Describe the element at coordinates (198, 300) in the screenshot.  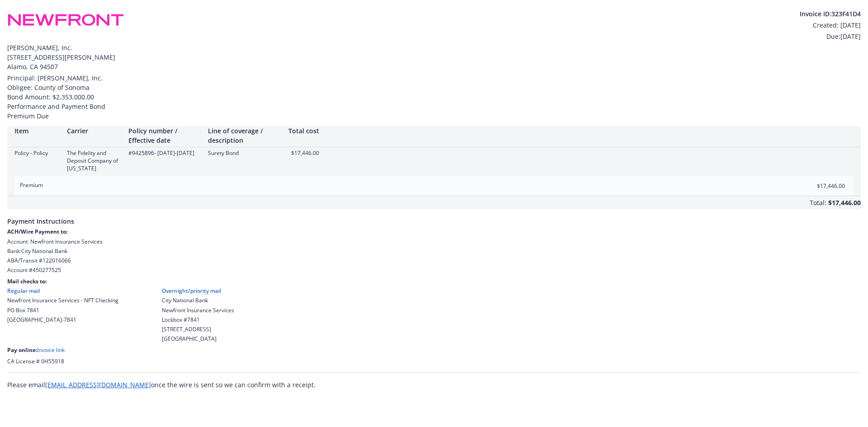
I see `div: City National Bank` at that location.